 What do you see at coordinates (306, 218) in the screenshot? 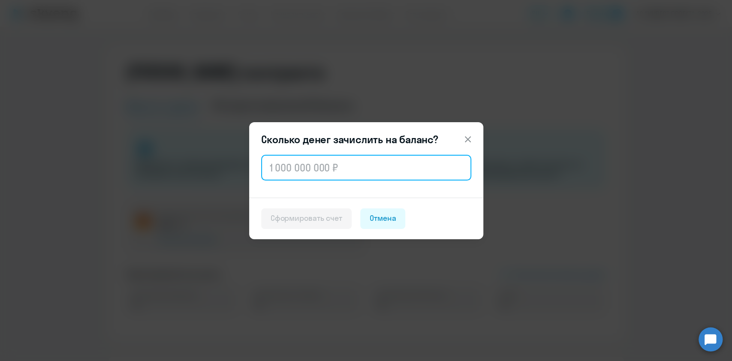
I see `div: Сформировать счет` at bounding box center [306, 218].